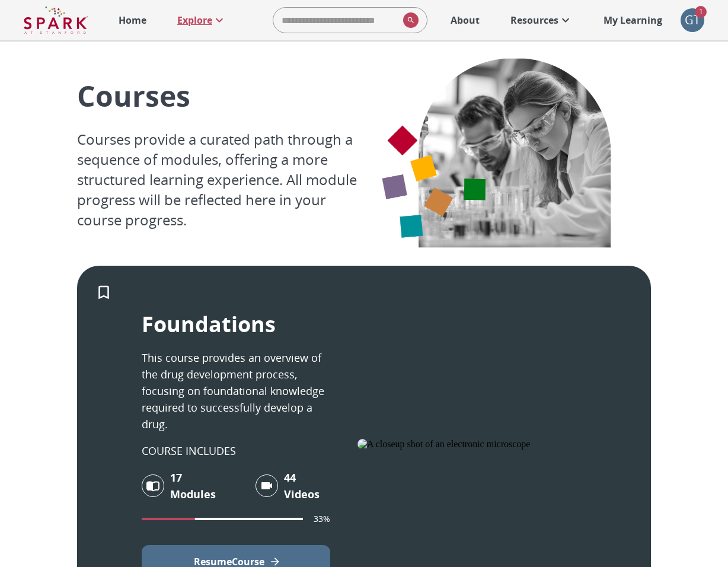 The width and height of the screenshot is (728, 567). What do you see at coordinates (692, 20) in the screenshot?
I see `div: GT` at bounding box center [692, 20].